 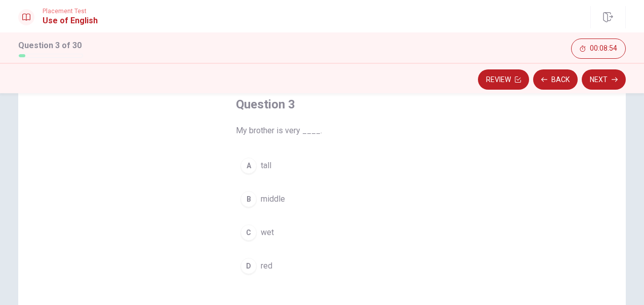 I want to click on button: Back, so click(x=555, y=80).